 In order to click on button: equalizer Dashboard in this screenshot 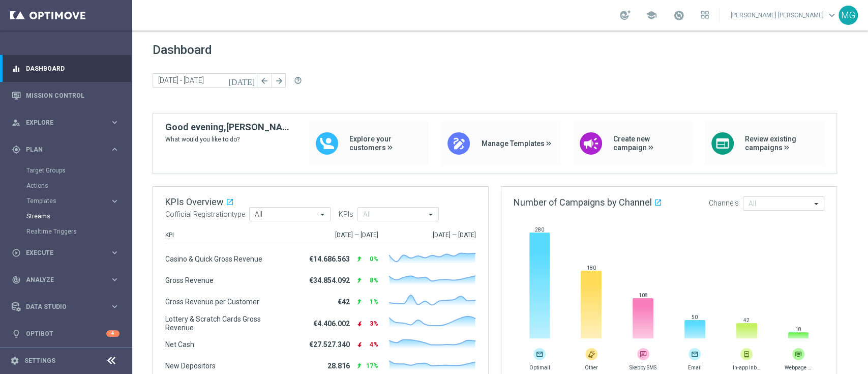, I will do `click(66, 69)`.